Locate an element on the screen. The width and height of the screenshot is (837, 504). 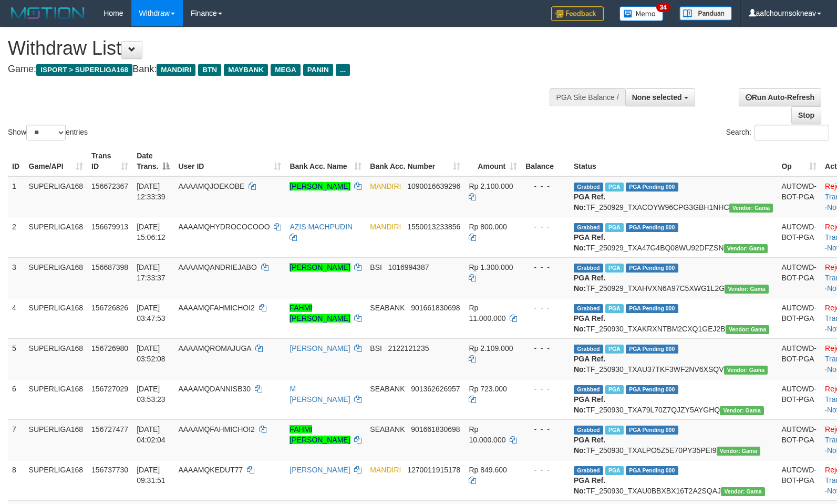
span: Marked by aafandaneth is located at coordinates (614, 430).